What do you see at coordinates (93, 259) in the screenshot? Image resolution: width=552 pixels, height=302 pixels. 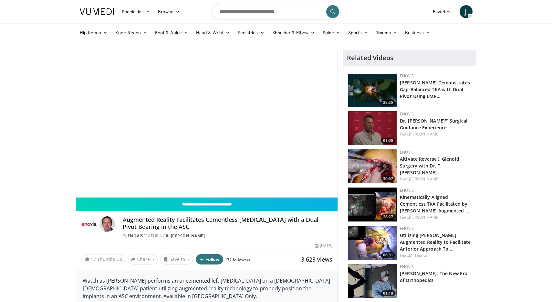 I see `span: 17` at bounding box center [93, 259].